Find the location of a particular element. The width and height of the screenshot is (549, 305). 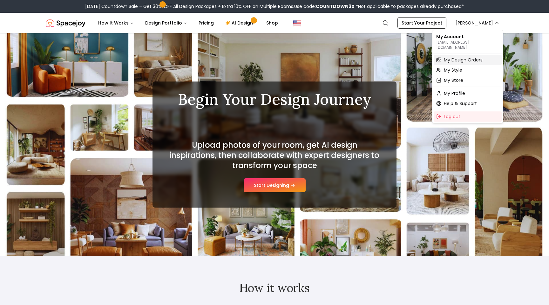

a: My Profile is located at coordinates (468, 93).